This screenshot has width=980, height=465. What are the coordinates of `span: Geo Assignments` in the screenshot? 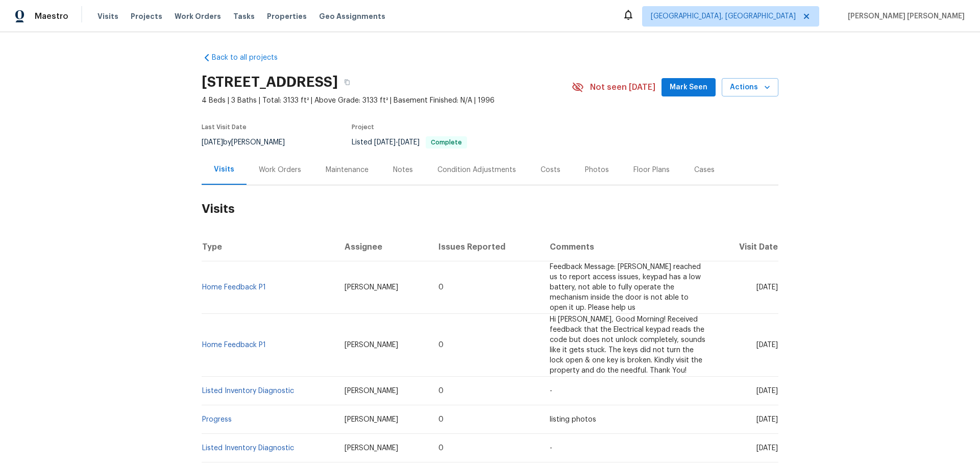 It's located at (352, 17).